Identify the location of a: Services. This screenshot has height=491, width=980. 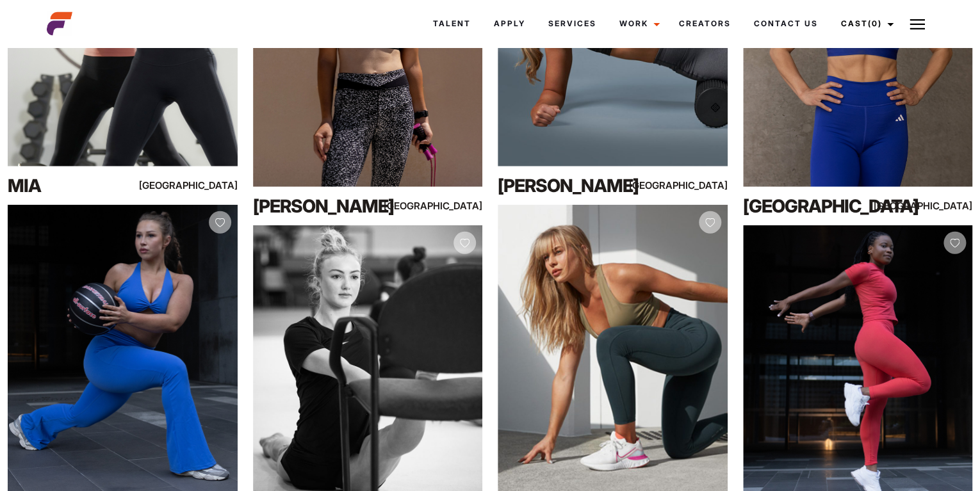
(572, 24).